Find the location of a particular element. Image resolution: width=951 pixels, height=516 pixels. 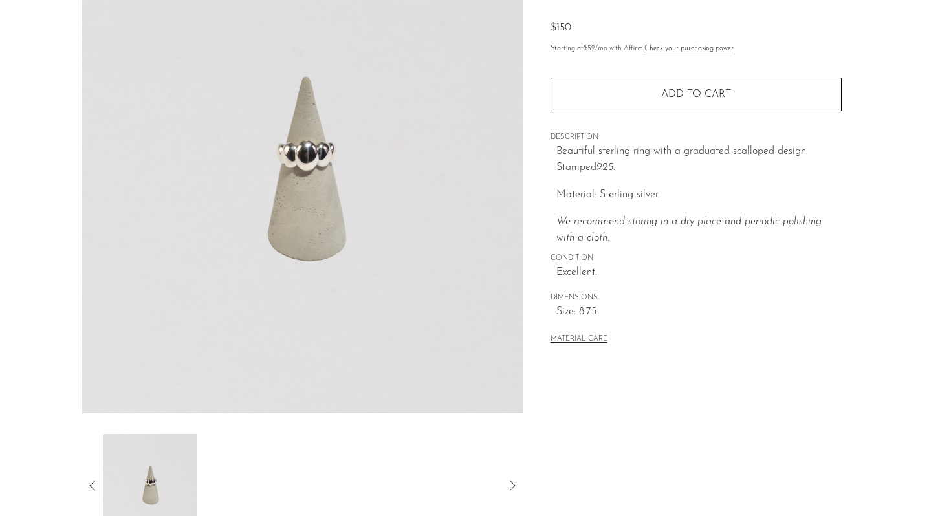

span: Size: 8.75 is located at coordinates (698, 312).